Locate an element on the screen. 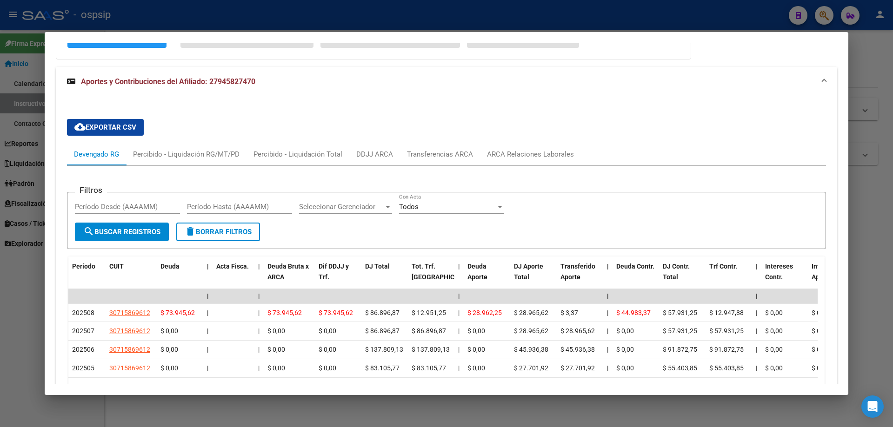  span: Borrar Filtros is located at coordinates (218, 232).